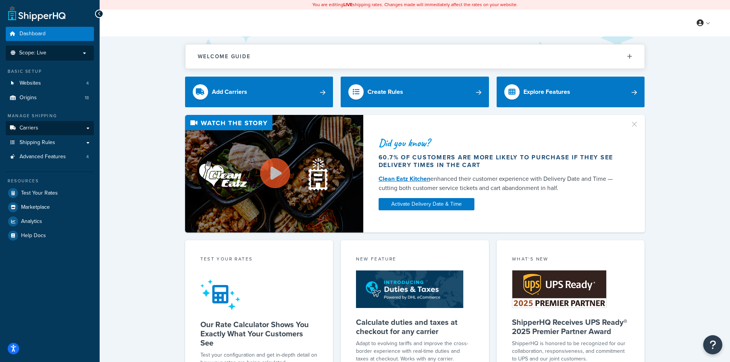  What do you see at coordinates (50, 143) in the screenshot?
I see `li: Shipping Rules` at bounding box center [50, 143].